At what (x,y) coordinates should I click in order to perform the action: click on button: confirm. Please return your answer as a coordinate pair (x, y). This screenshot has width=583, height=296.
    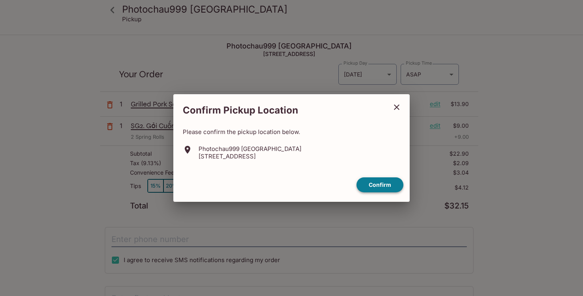
    Looking at the image, I should click on (380, 185).